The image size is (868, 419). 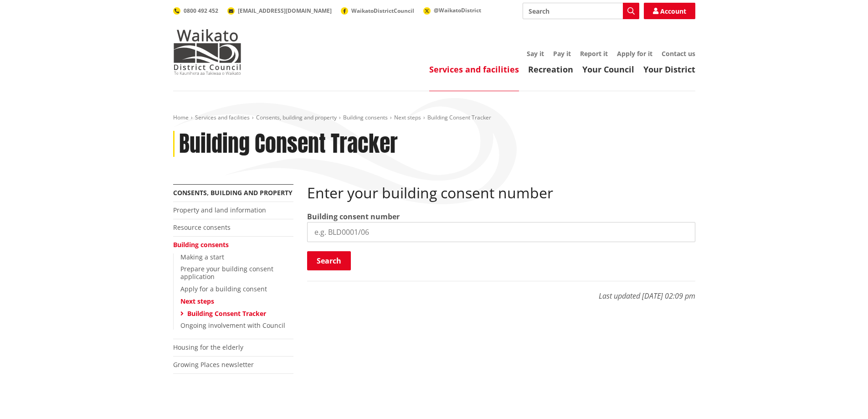 What do you see at coordinates (202, 257) in the screenshot?
I see `a: Making a start` at bounding box center [202, 257].